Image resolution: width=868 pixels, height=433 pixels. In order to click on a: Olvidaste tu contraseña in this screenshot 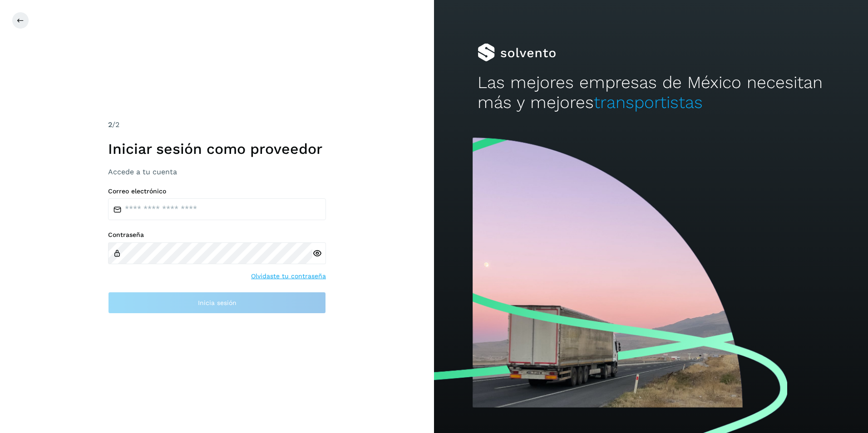, I will do `click(288, 276)`.